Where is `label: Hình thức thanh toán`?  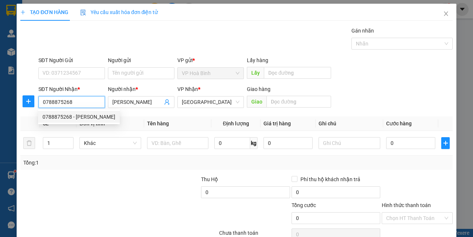
label: Hình thức thanh toán is located at coordinates (406, 205).